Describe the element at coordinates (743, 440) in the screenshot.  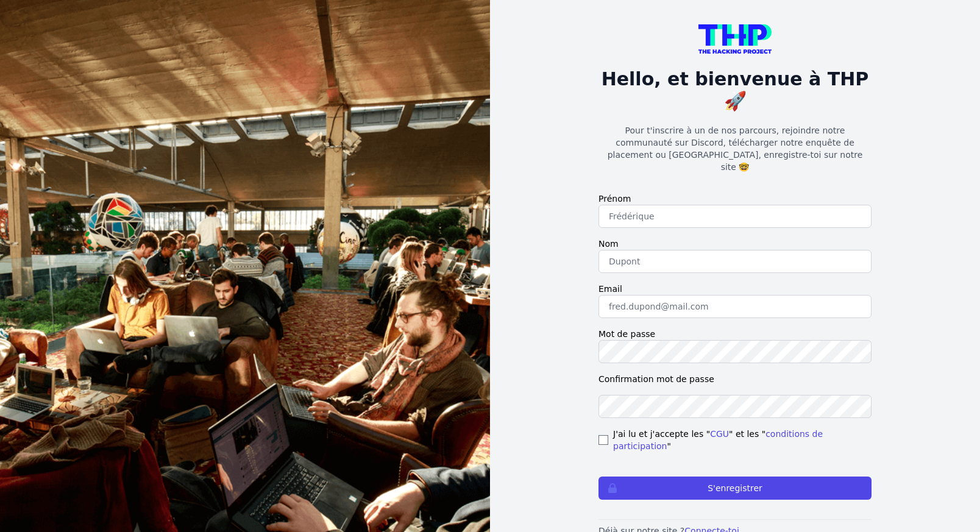
I see `span: J'ai lu et j'accepte les " " et les " "` at that location.